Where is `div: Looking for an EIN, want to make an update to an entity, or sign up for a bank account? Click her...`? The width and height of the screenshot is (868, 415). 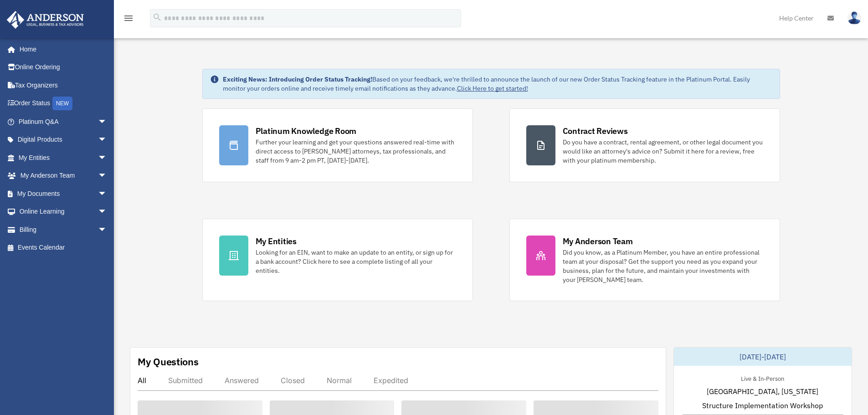
div: Looking for an EIN, want to make an update to an entity, or sign up for a bank account? Click her... is located at coordinates (355, 262).